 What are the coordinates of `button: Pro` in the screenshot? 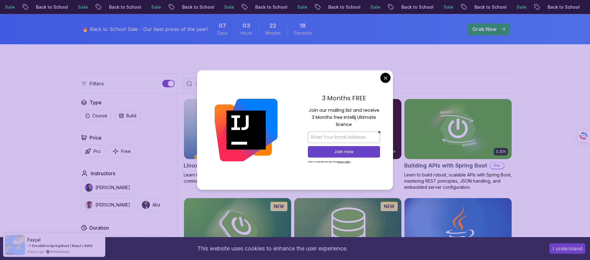 It's located at (93, 151).